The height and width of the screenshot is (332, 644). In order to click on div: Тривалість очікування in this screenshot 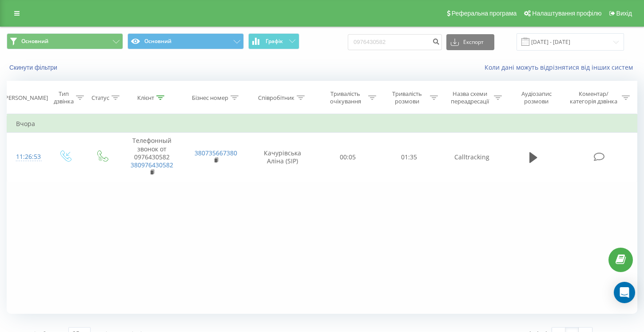, I will do `click(345, 97)`.